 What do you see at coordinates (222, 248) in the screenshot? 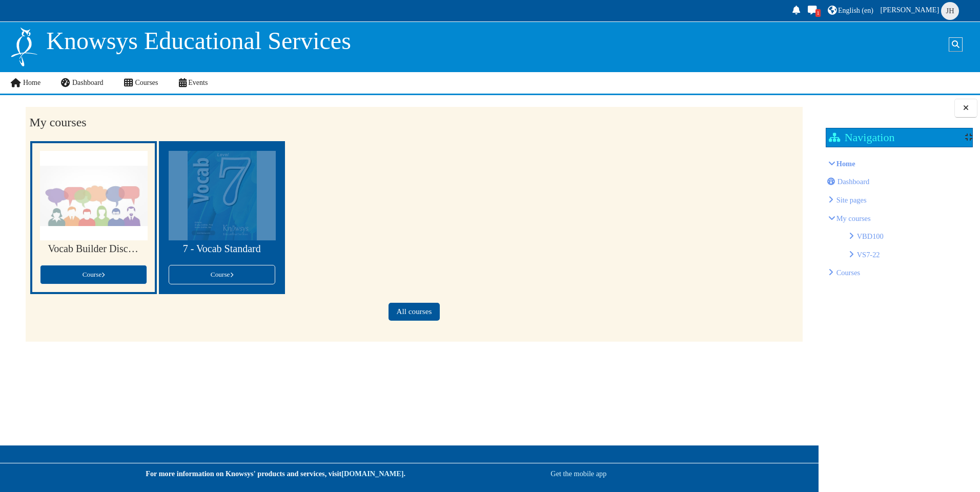
I see `h3: 7 - Vocab Standard` at bounding box center [222, 248].